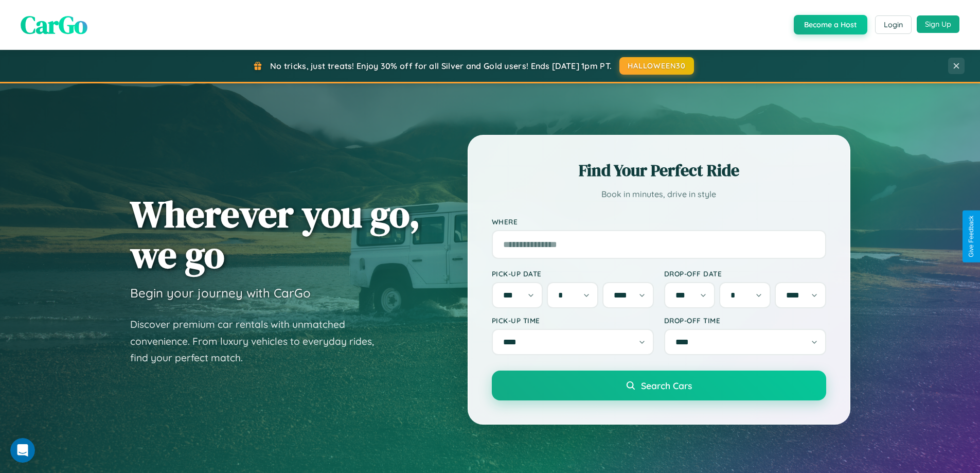 The height and width of the screenshot is (473, 980). I want to click on button: Search Cars, so click(659, 386).